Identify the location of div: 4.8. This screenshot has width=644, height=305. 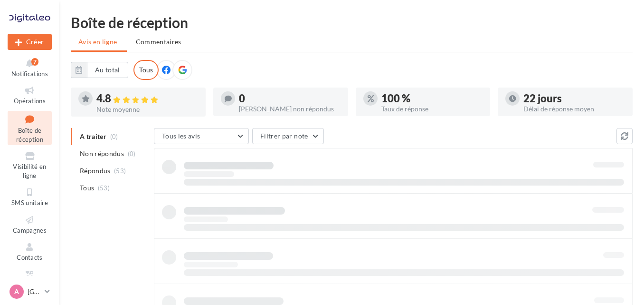
(147, 98).